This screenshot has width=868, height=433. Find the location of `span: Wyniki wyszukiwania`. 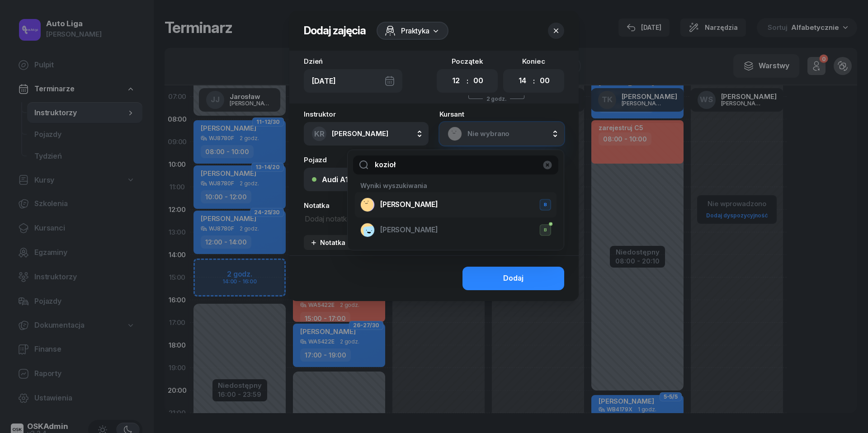

span: Wyniki wyszukiwania is located at coordinates (394, 185).